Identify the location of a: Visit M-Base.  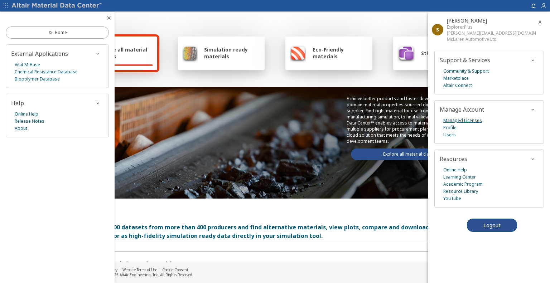
(27, 65).